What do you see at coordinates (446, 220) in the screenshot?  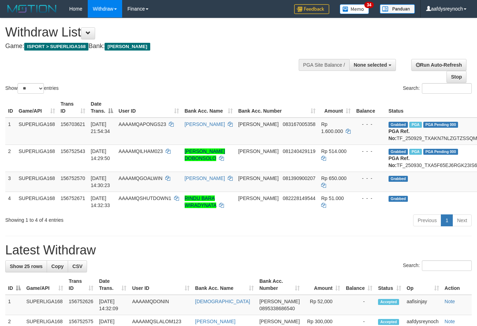 I see `a: 1` at bounding box center [446, 220].